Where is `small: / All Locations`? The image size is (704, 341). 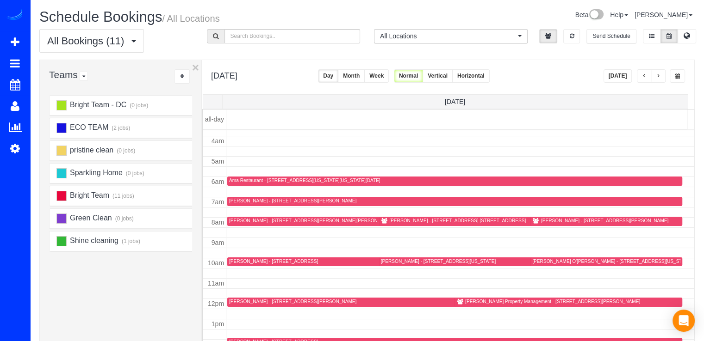
small: / All Locations is located at coordinates (191, 19).